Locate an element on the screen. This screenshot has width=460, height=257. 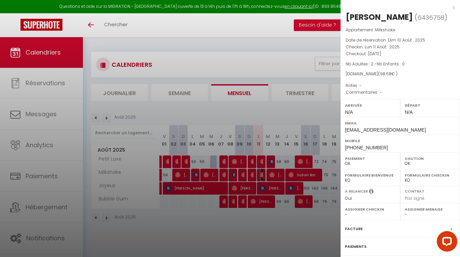
i: Sélectionner OUI si vous souhaiter envoyer les séquences de messages post-checkout is located at coordinates (371, 193).